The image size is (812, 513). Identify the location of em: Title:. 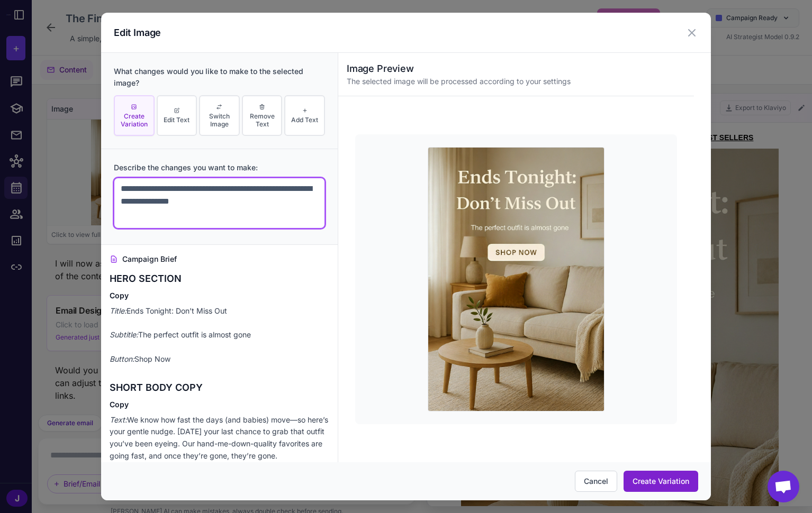
(118, 310).